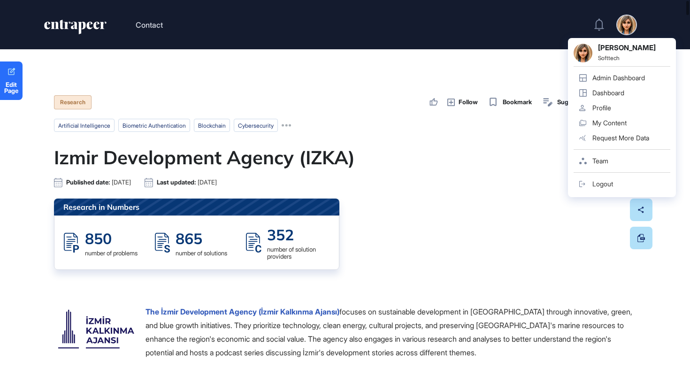 This screenshot has height=391, width=690. What do you see at coordinates (73, 102) in the screenshot?
I see `div: Research` at bounding box center [73, 102].